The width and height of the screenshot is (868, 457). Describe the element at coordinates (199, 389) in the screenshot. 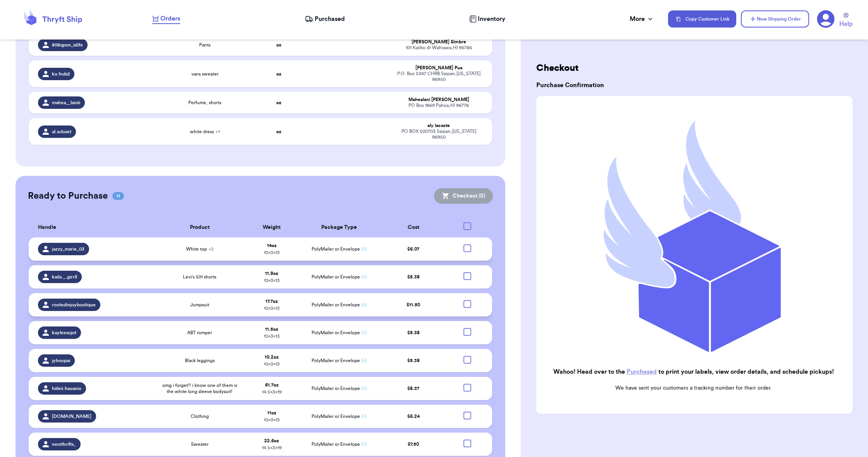

I see `span: omg i forget!! i know one of them is the white long sleeve bodysuit!` at that location.